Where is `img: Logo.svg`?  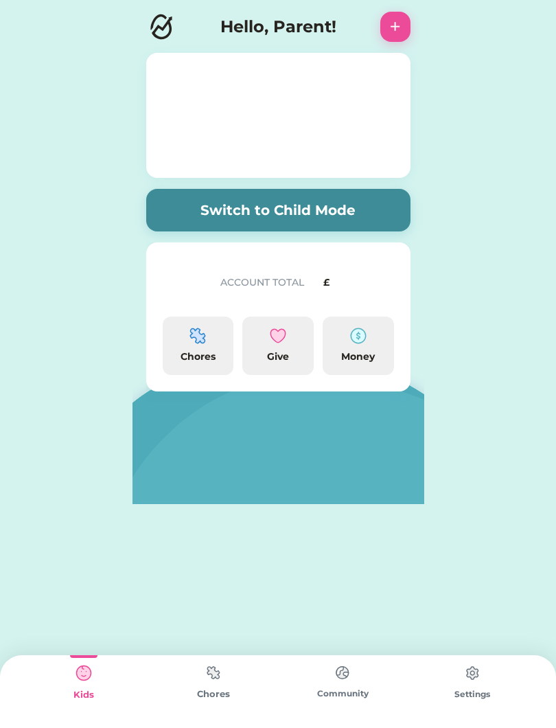
img: Logo.svg is located at coordinates (161, 27).